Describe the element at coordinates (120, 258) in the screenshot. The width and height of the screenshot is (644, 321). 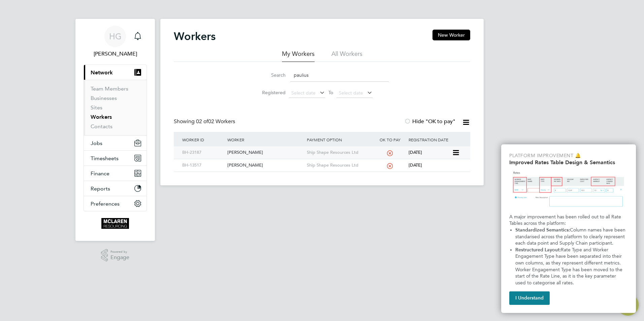
I see `span: Engage` at that location.